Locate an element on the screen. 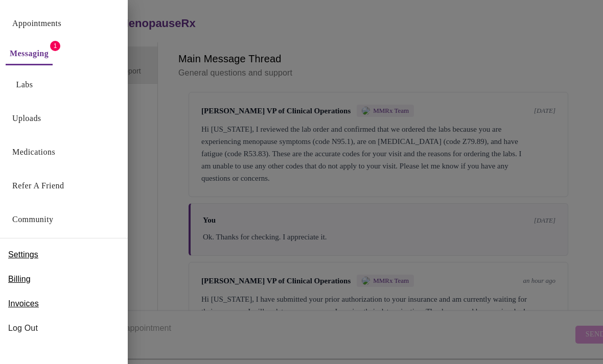  span: Log Out is located at coordinates (64, 328).